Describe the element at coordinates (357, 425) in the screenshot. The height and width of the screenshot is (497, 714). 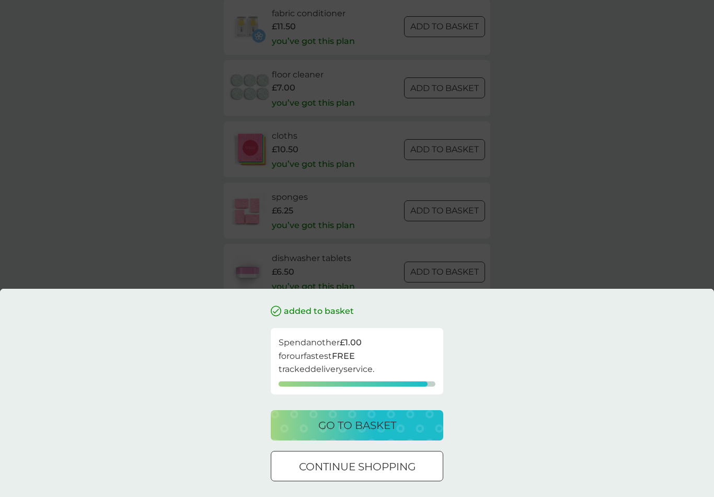
I see `p: go to basket` at that location.